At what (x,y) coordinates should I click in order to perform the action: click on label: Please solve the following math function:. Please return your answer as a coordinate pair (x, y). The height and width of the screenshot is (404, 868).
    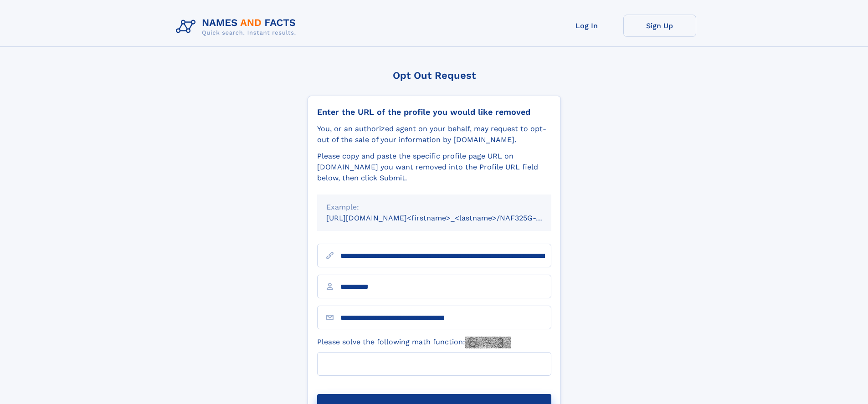
    Looking at the image, I should click on (414, 342).